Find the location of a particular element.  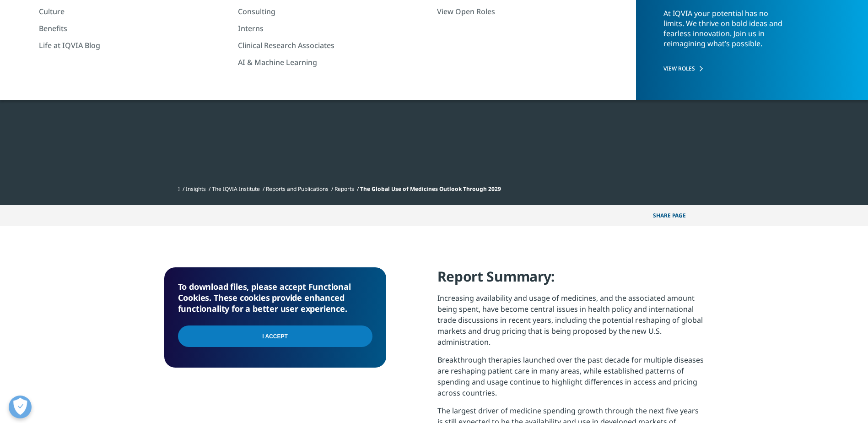

a: AI & Machine Learning is located at coordinates (329, 62).